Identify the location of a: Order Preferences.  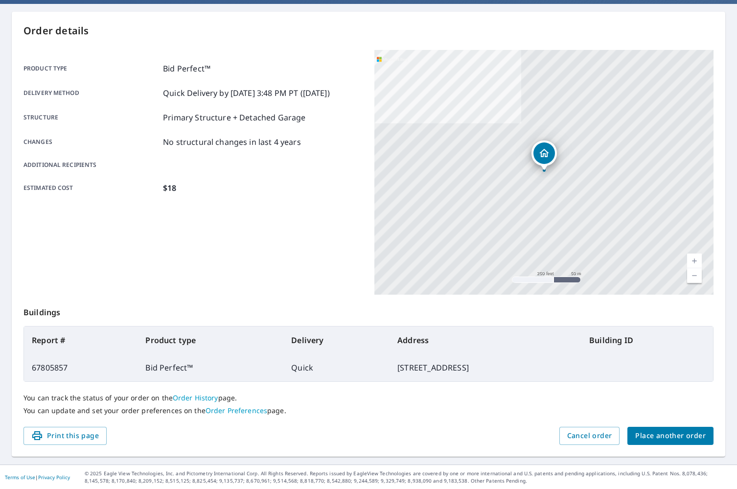
(236, 410).